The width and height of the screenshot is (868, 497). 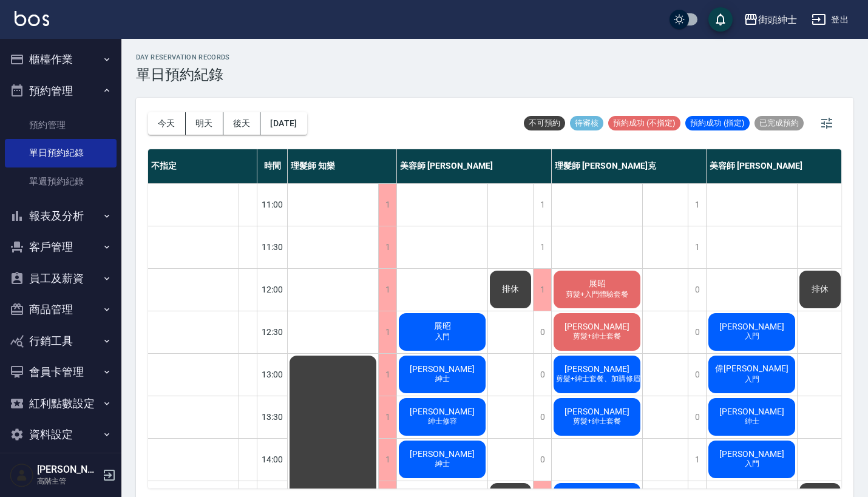 I want to click on a: 單週預約紀錄, so click(x=61, y=182).